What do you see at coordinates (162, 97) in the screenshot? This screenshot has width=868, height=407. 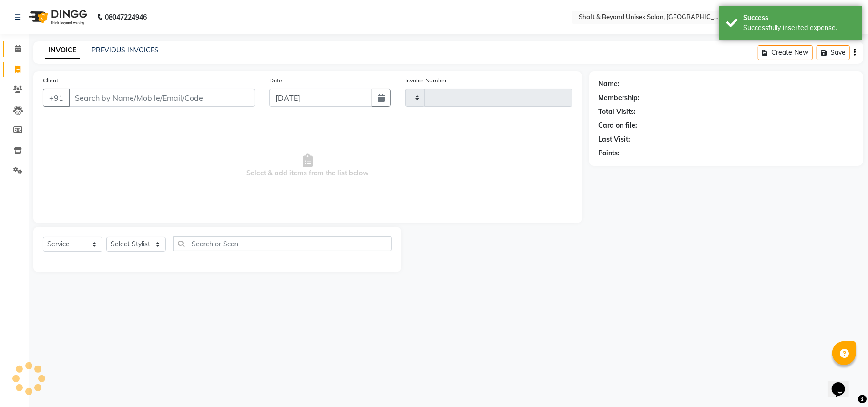 I see `input: Search by Name/Mobile/Email/Code` at bounding box center [162, 97].